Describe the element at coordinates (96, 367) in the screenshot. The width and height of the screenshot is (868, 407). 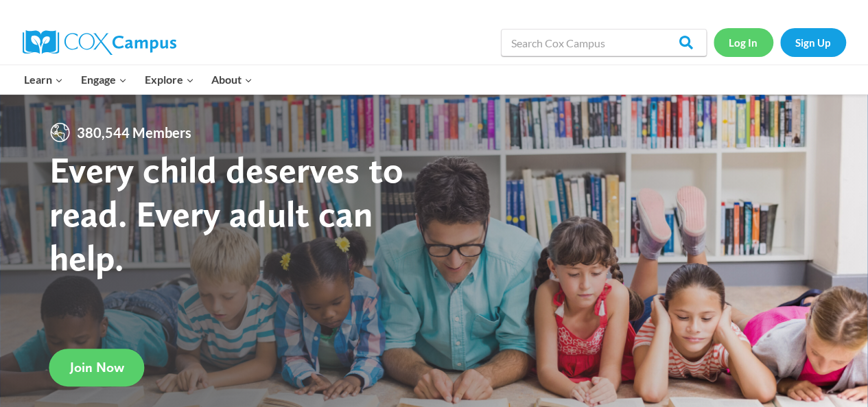
I see `span: Join Now` at that location.